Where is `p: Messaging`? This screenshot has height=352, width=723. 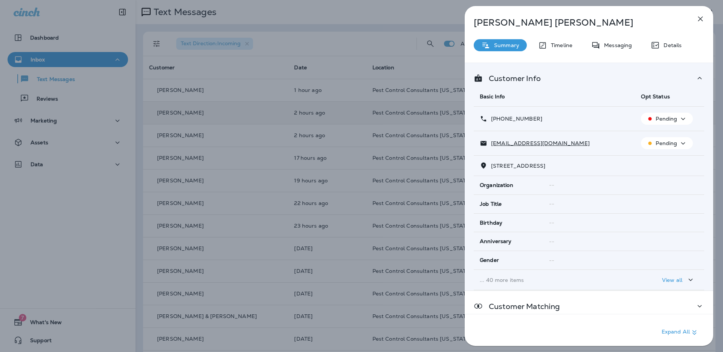 p: Messaging is located at coordinates (616, 45).